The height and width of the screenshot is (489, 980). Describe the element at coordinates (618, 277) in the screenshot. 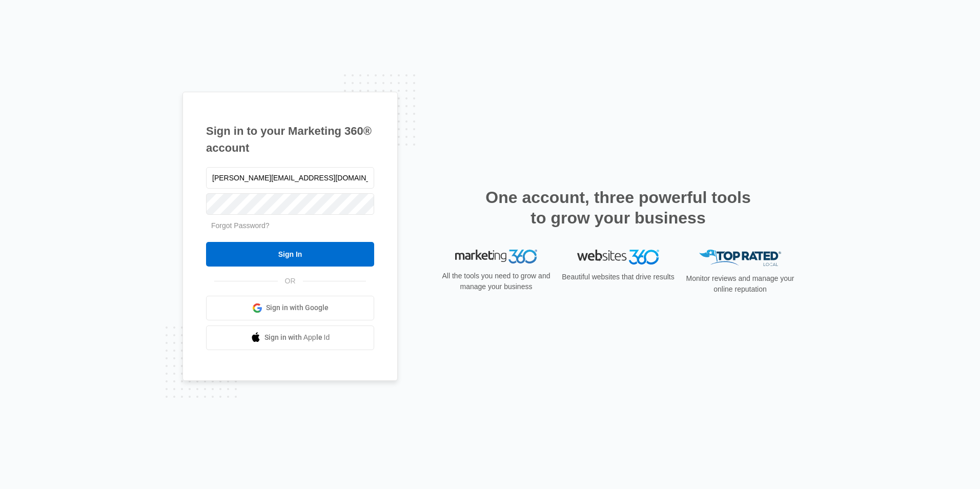

I see `p: Beautiful websites that drive results` at that location.